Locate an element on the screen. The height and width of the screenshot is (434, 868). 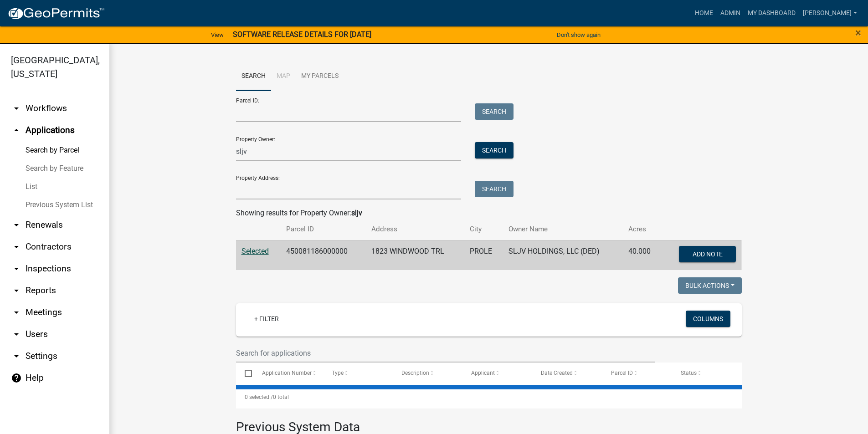
span: Type is located at coordinates (337, 374).